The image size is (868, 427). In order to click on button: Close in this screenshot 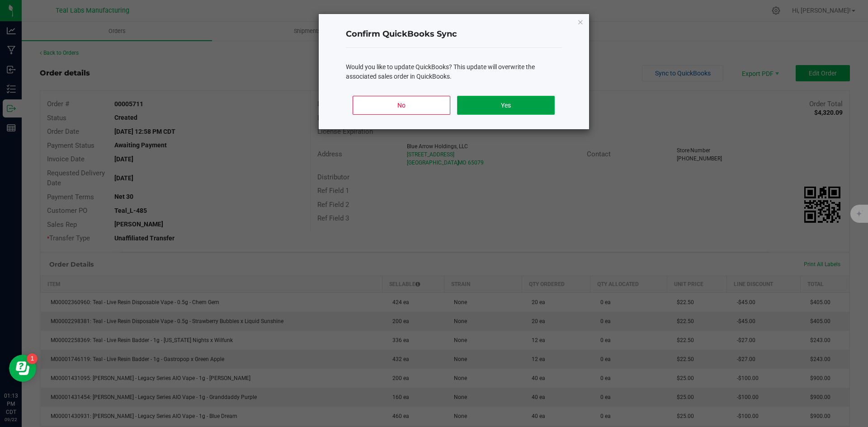, I will do `click(580, 21)`.